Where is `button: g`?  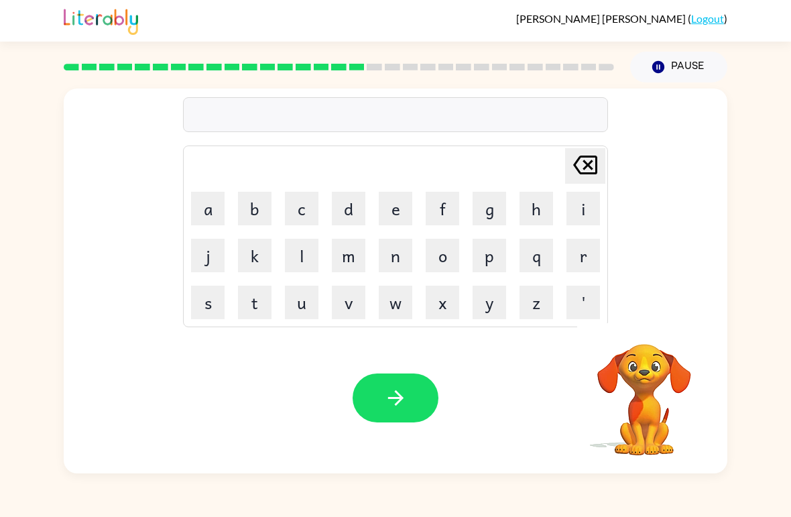 button: g is located at coordinates (490, 209).